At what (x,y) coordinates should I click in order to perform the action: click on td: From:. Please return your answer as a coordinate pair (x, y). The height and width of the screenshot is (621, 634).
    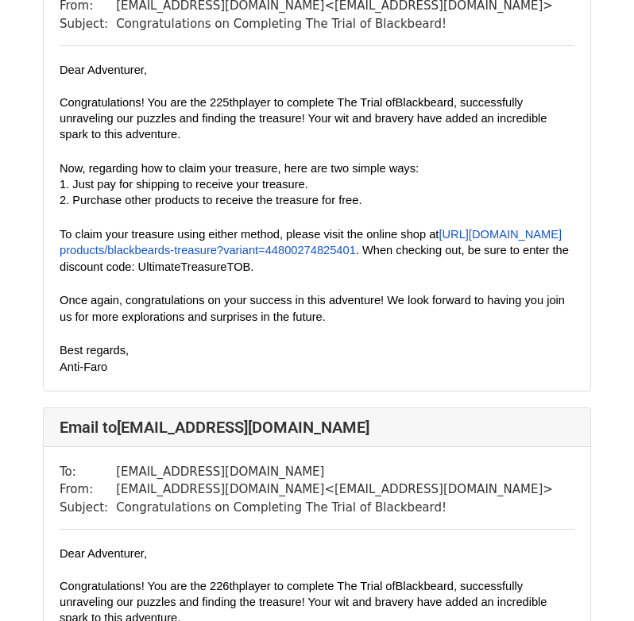
    Looking at the image, I should click on (87, 489).